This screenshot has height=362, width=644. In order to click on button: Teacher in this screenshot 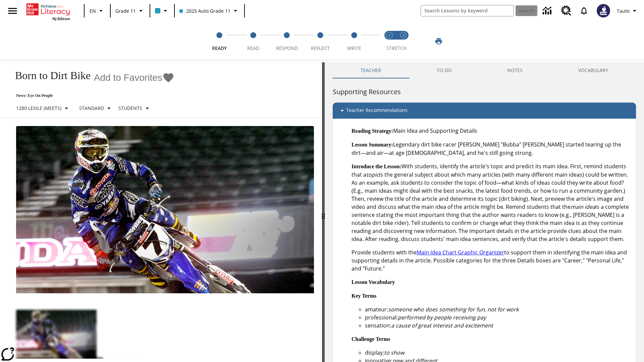, I will do `click(371, 70)`.